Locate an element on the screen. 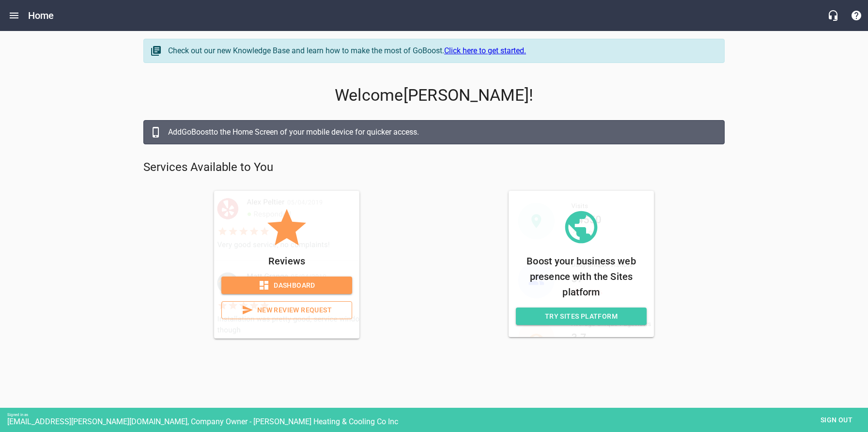 This screenshot has height=432, width=868. button: Open drawer is located at coordinates (14, 16).